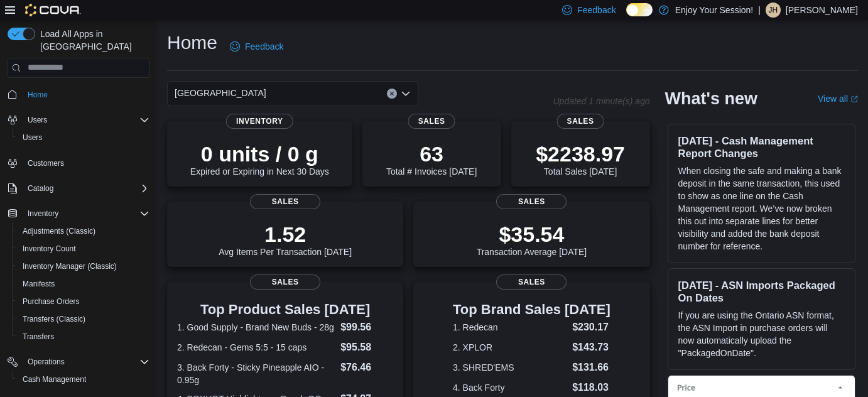 The height and width of the screenshot is (397, 868). What do you see at coordinates (59, 231) in the screenshot?
I see `a: Adjustments (Classic)` at bounding box center [59, 231].